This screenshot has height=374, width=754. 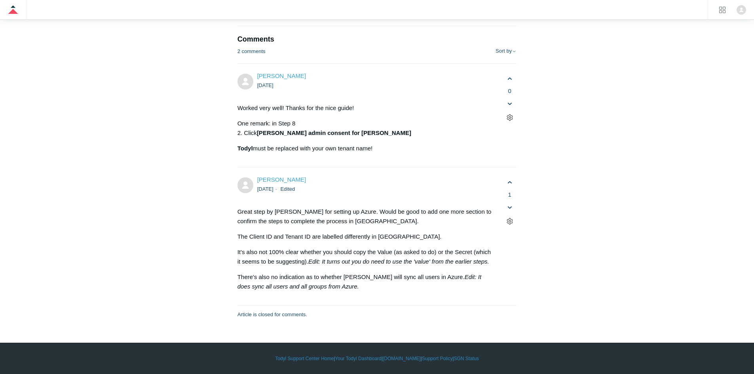 What do you see at coordinates (399, 261) in the screenshot?
I see `em: Edit: It turns out you do need to use the 'value' from the earlier steps.` at bounding box center [399, 261].